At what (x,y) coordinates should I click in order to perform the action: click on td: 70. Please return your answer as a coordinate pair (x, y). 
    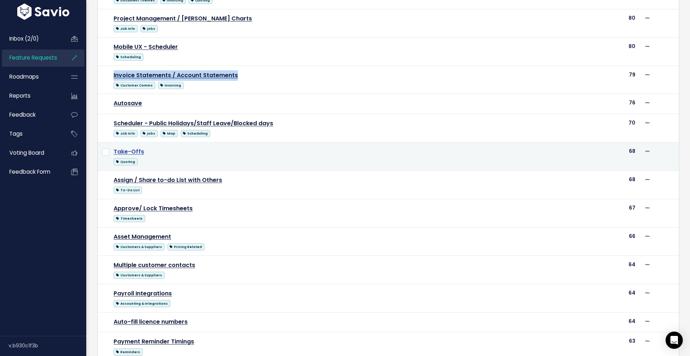
    Looking at the image, I should click on (589, 128).